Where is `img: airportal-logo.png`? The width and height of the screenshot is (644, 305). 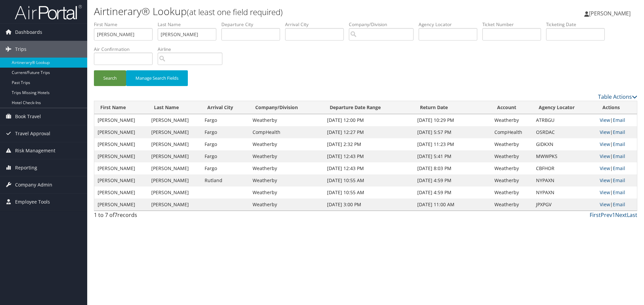 img: airportal-logo.png is located at coordinates (48, 12).